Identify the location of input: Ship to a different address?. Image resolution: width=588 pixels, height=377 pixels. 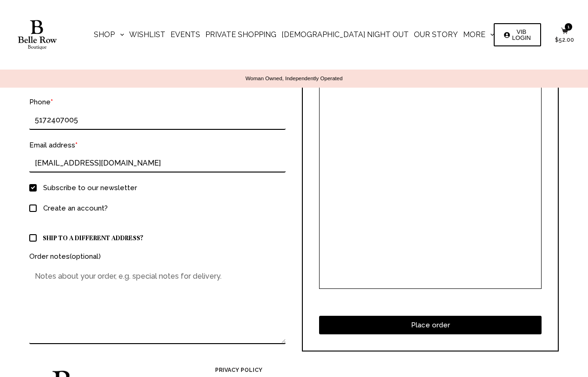
(33, 238).